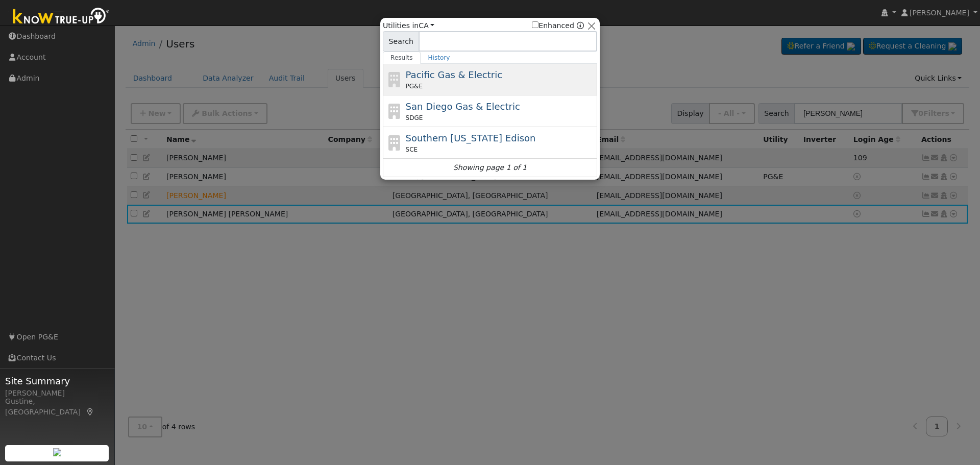  Describe the element at coordinates (402, 57) in the screenshot. I see `a: Results` at that location.